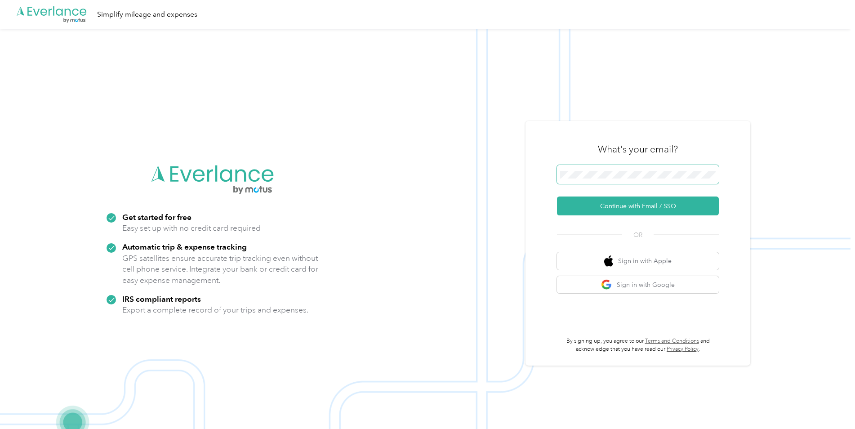 This screenshot has height=429, width=855. I want to click on span: OR, so click(638, 235).